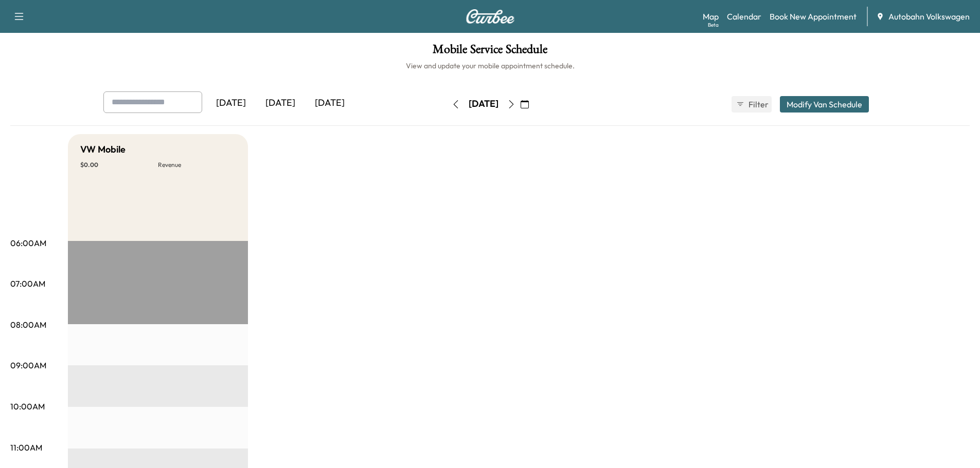 The width and height of the screenshot is (980, 468). What do you see at coordinates (813, 17) in the screenshot?
I see `a: Book New Appointment` at bounding box center [813, 17].